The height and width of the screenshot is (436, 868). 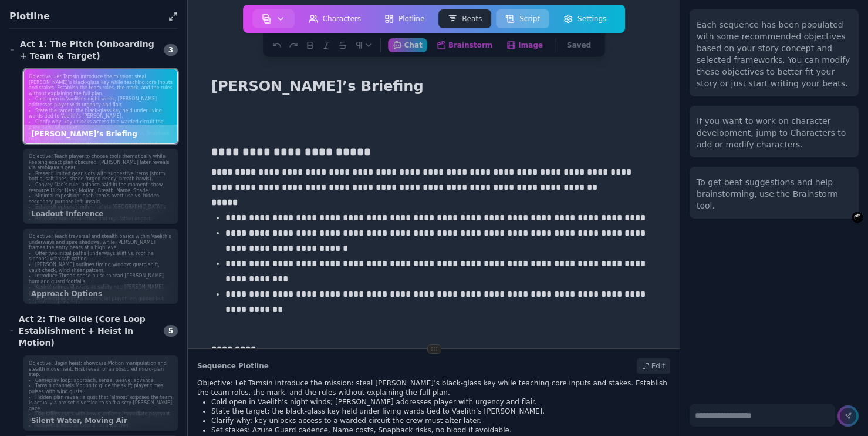 I want to click on li: Convey Dae’s rule: balance paid in the moment; show resource UI for Heat, Motion, Breath, Name, S..., so click(x=101, y=188).